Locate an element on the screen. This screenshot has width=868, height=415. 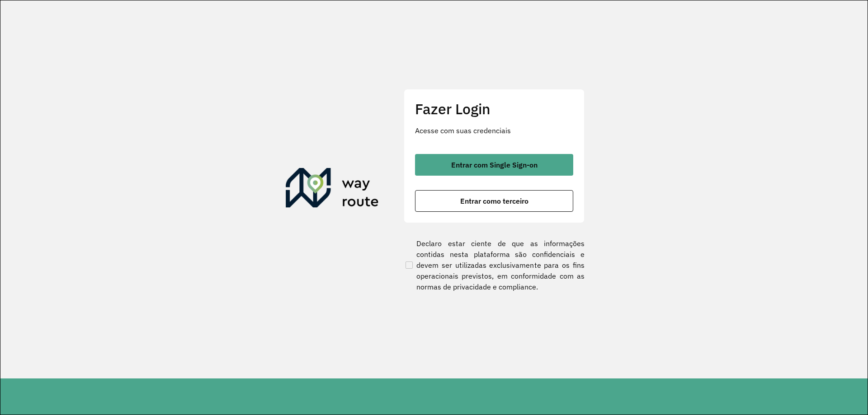
h2: Fazer Login is located at coordinates (494, 109).